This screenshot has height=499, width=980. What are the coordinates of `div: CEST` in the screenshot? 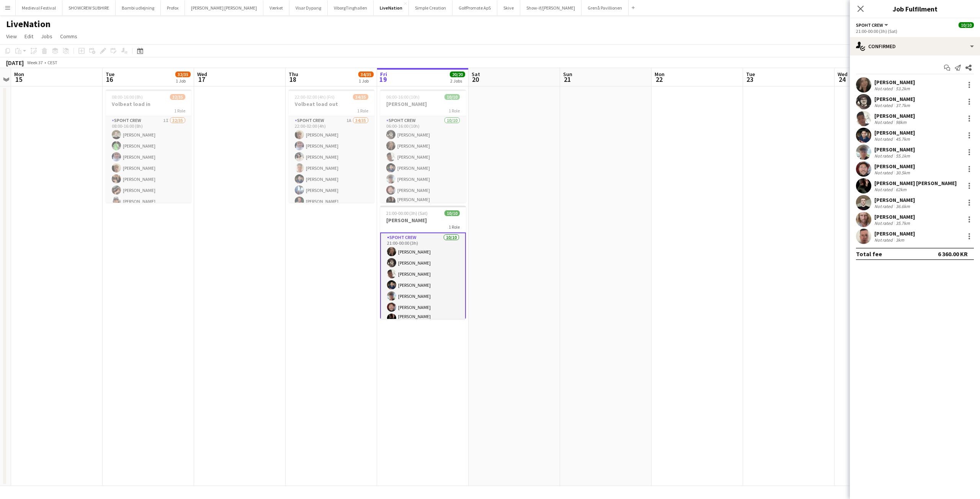 It's located at (53, 62).